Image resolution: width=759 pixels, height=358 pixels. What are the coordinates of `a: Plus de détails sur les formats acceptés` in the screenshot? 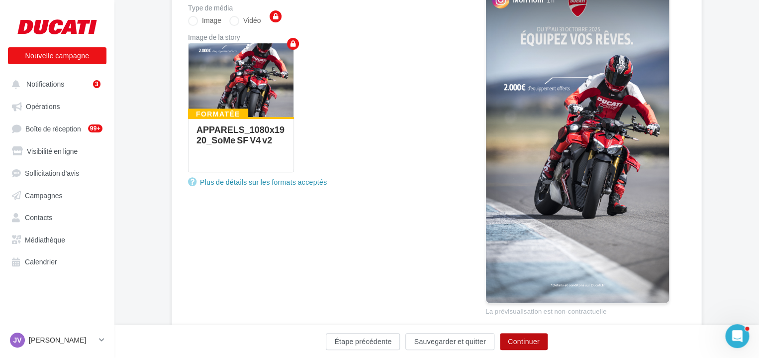 It's located at (259, 182).